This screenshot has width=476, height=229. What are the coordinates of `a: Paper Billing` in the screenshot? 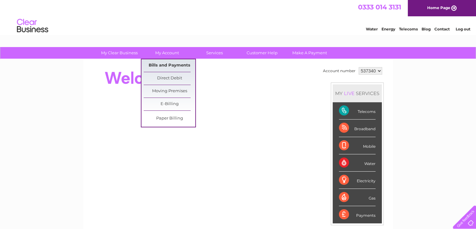 It's located at (169, 118).